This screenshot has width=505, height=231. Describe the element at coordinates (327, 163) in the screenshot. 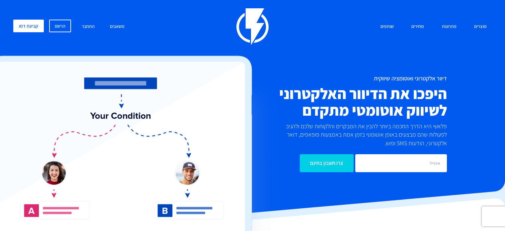

I see `input: צרו חשבון בחינם` at that location.